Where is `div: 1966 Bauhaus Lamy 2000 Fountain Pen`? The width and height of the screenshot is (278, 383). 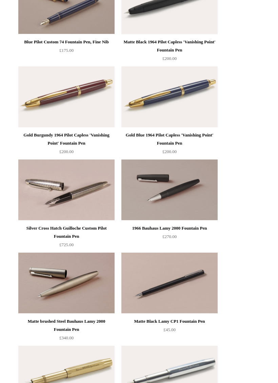
div: 1966 Bauhaus Lamy 2000 Fountain Pen is located at coordinates (169, 228).